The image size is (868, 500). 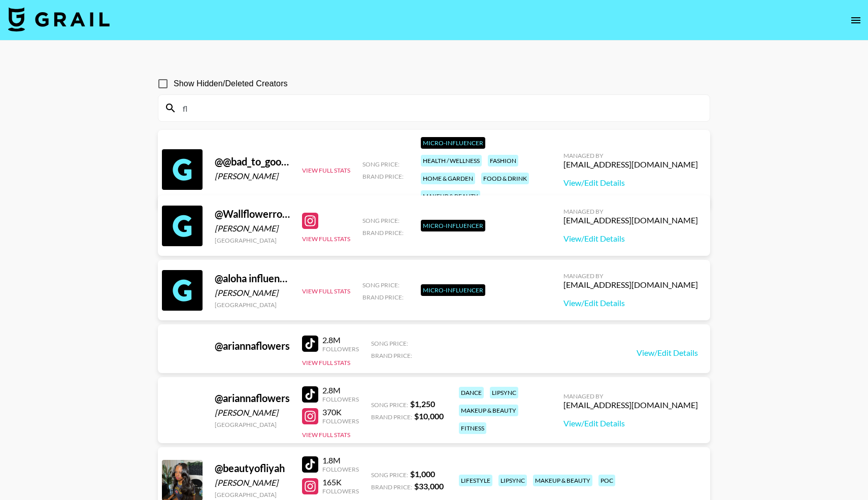 What do you see at coordinates (423, 404) in the screenshot?
I see `strong: $ 1,250` at bounding box center [423, 404].